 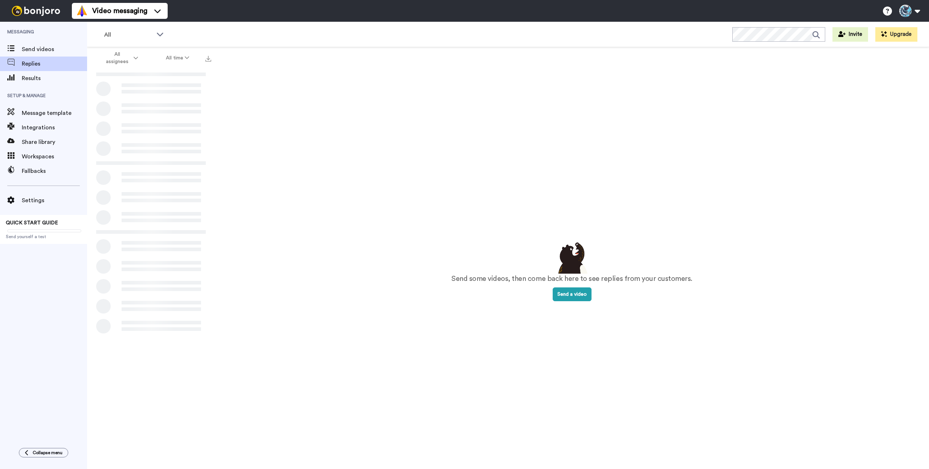 What do you see at coordinates (54, 201) in the screenshot?
I see `span: Settings` at bounding box center [54, 201].